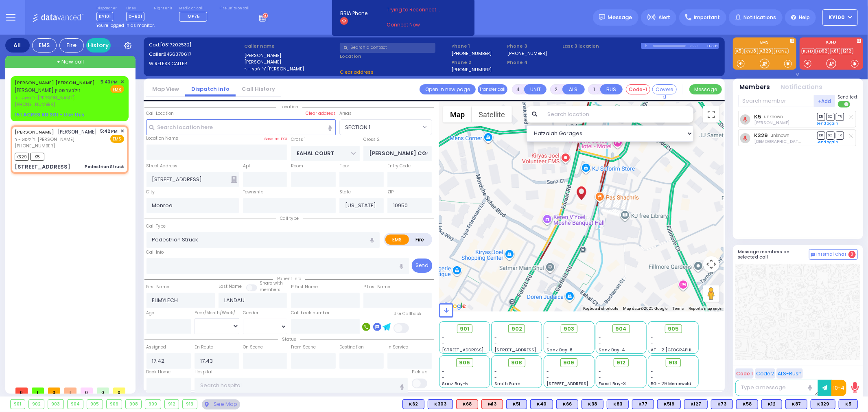 This screenshot has width=868, height=412. I want to click on label: Caller name, so click(291, 46).